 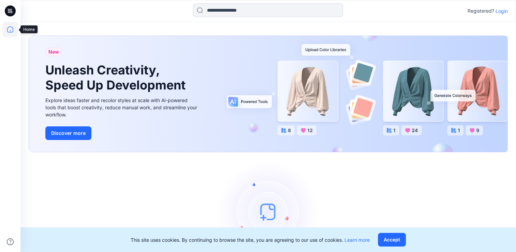 What do you see at coordinates (122, 133) in the screenshot?
I see `a: Discover more` at bounding box center [122, 133].